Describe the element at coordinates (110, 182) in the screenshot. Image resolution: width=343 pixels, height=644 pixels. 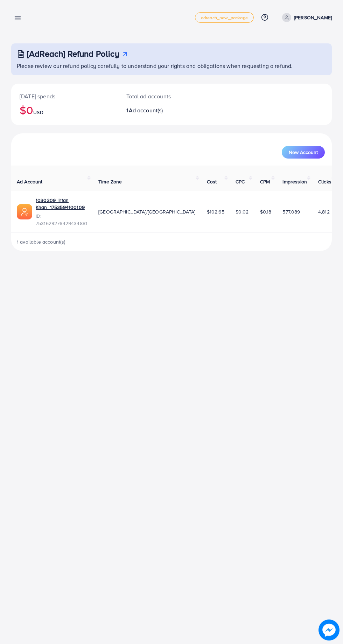
I see `span: Time Zone` at that location.